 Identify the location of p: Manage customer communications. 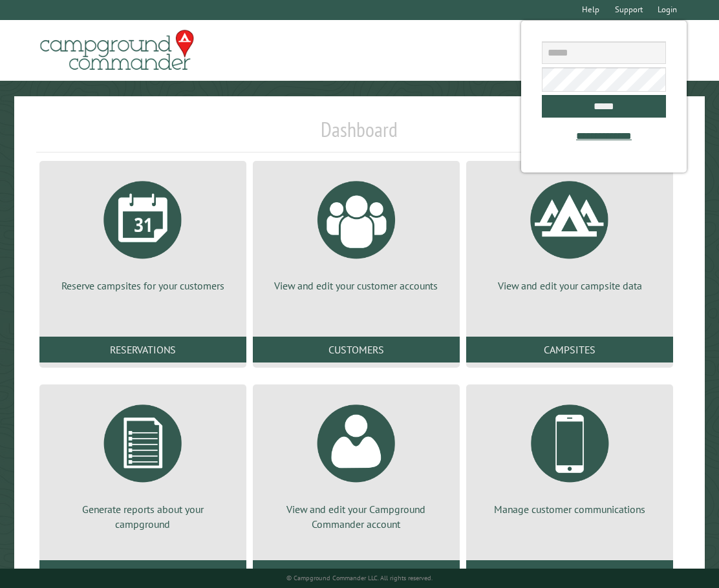
(570, 509).